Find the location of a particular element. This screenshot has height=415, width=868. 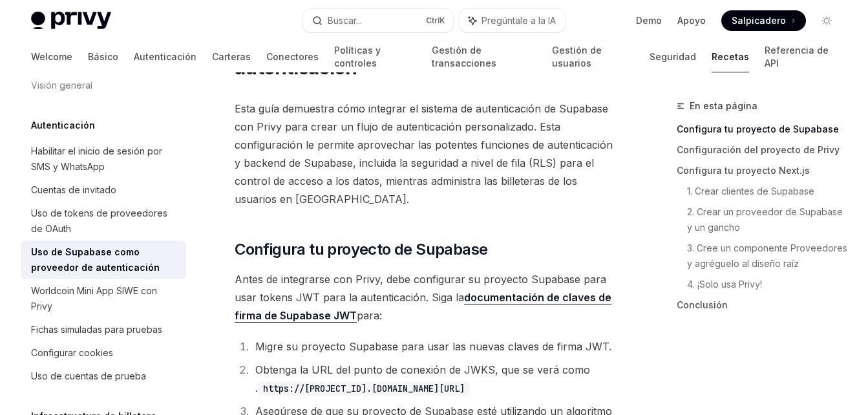

span: En esta página is located at coordinates (723, 106).